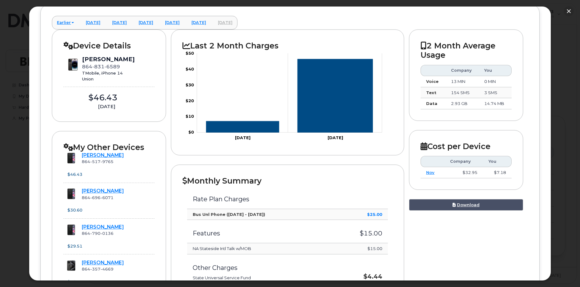 This screenshot has width=580, height=287. Describe the element at coordinates (466, 146) in the screenshot. I see `h2: Cost per Device` at that location.